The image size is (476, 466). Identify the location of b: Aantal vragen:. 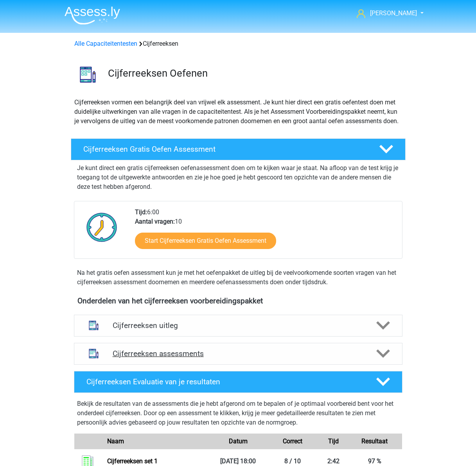
(155, 221).